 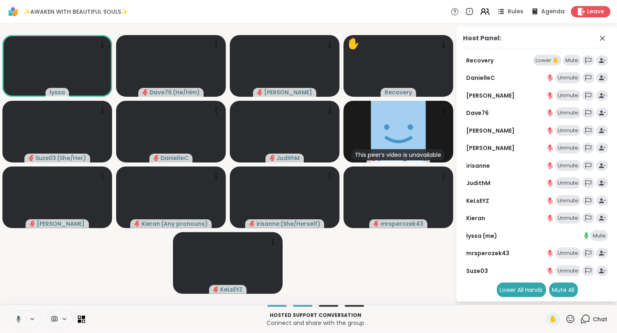 I want to click on span: Suze03, so click(x=46, y=158).